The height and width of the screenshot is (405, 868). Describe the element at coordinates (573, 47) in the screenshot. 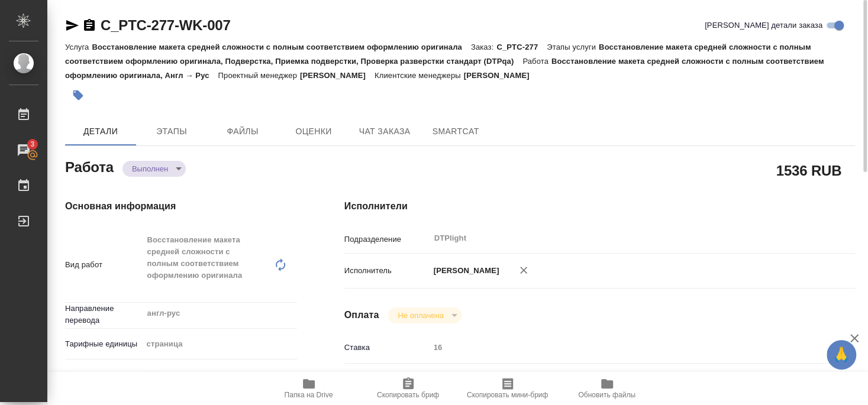

I see `p: Этапы услуги` at that location.